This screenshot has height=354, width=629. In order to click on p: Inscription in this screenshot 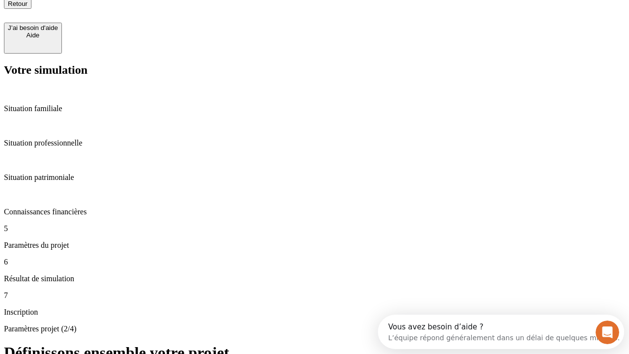, I will do `click(314, 312)`.